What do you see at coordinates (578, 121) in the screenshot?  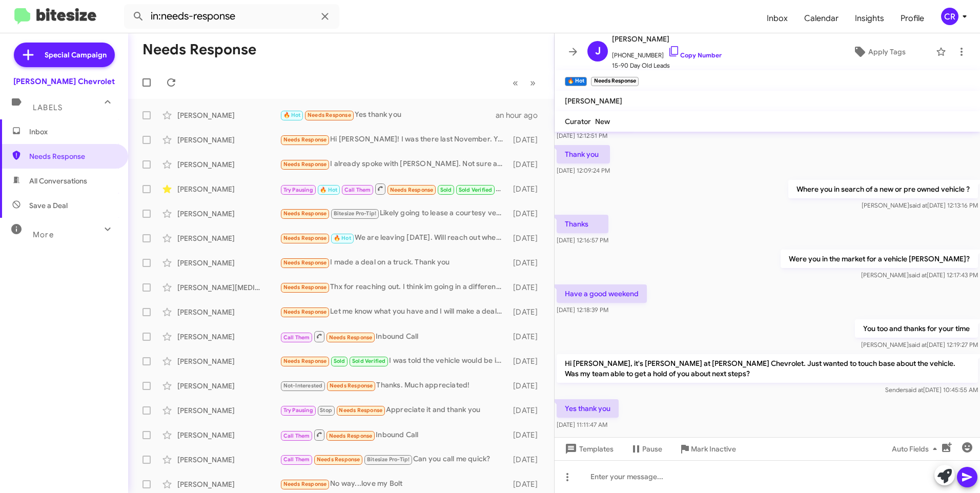 I see `span: Curator` at bounding box center [578, 121].